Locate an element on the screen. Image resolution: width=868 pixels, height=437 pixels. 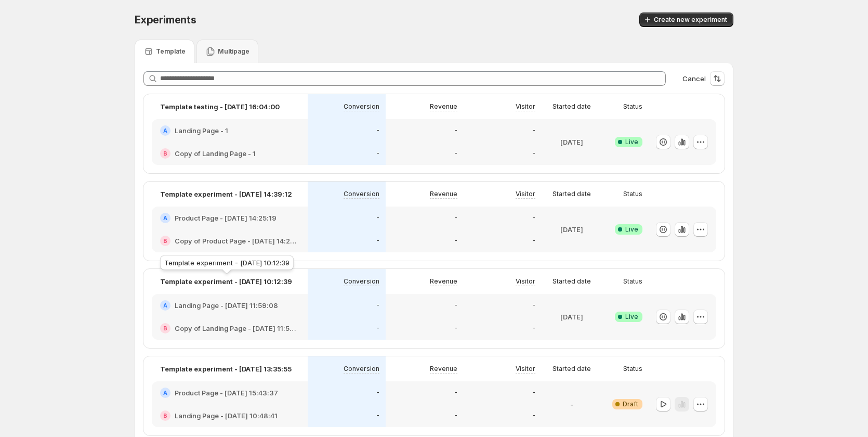
p: Template is located at coordinates (170, 52).